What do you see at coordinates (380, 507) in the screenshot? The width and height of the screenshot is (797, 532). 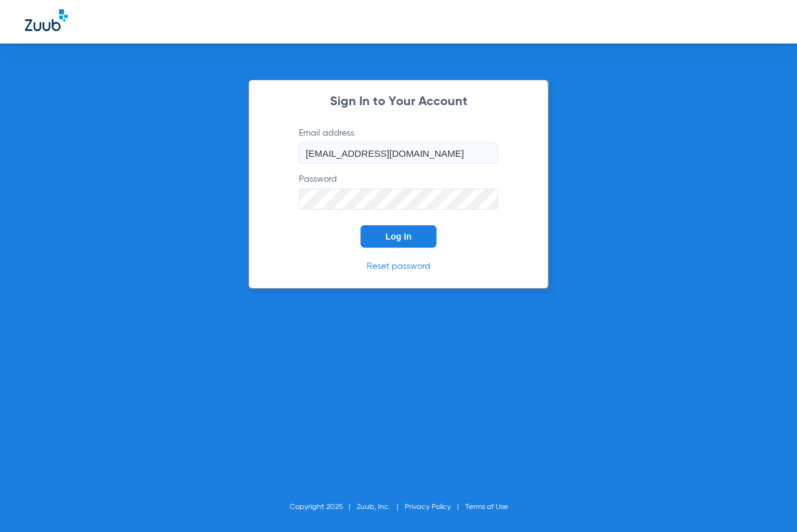 I see `li: Zuub, Inc.` at bounding box center [380, 507].